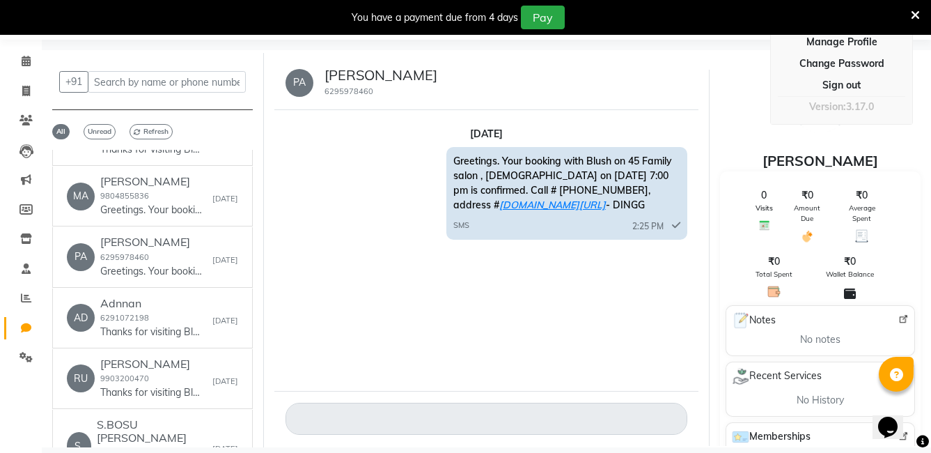  Describe the element at coordinates (435, 17) in the screenshot. I see `div: You have a payment due from 4 days` at that location.